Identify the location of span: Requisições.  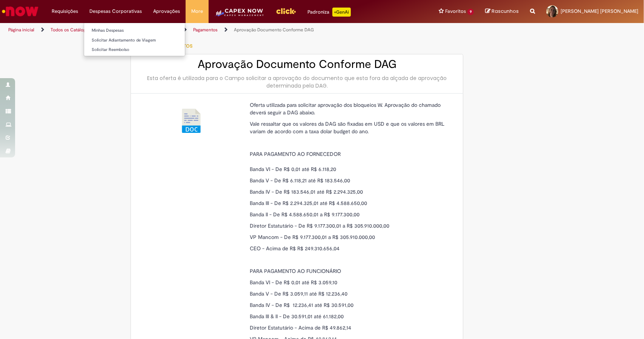
(65, 11).